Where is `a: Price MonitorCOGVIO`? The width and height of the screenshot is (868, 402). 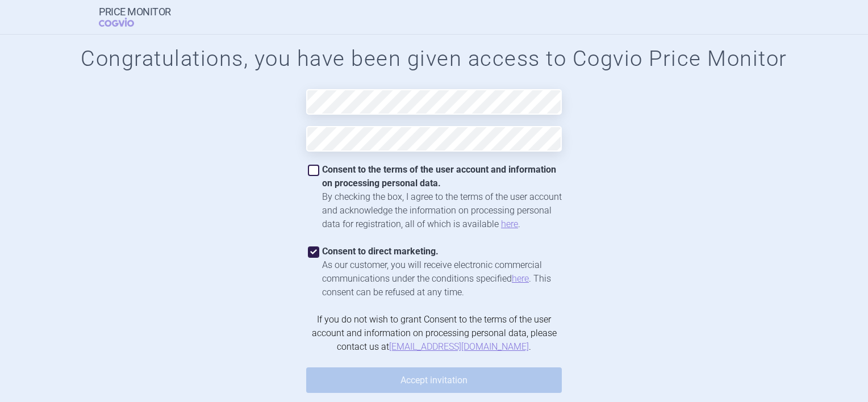
a: Price MonitorCOGVIO is located at coordinates (135, 17).